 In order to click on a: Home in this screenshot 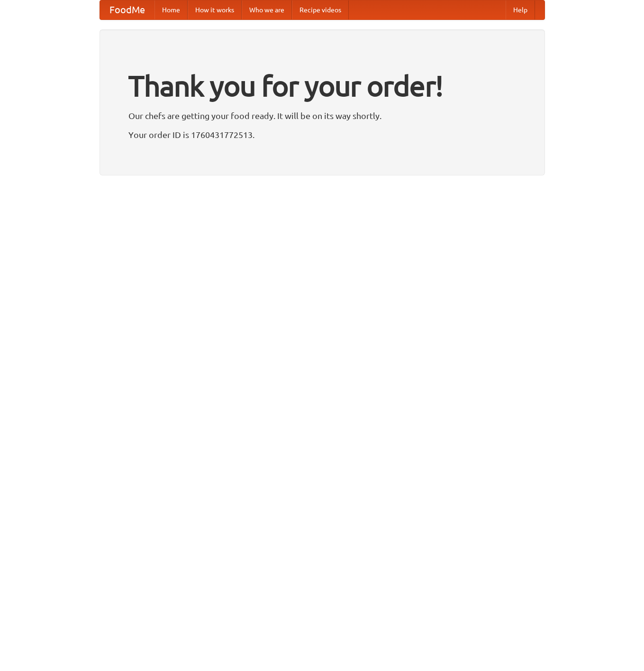, I will do `click(171, 10)`.